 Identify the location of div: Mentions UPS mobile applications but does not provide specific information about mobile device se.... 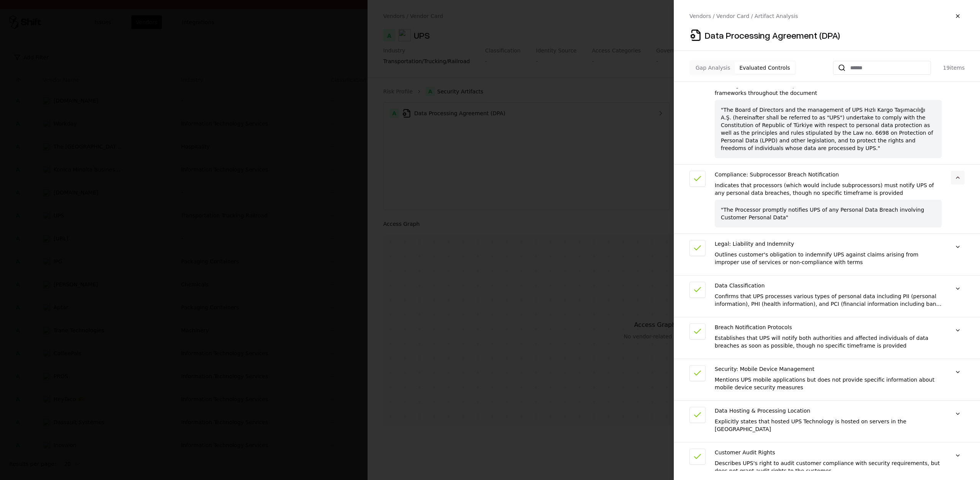
(828, 383).